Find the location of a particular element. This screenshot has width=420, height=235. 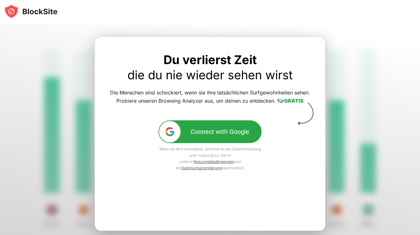

a: die du nie wieder sehen wirst is located at coordinates (210, 75).